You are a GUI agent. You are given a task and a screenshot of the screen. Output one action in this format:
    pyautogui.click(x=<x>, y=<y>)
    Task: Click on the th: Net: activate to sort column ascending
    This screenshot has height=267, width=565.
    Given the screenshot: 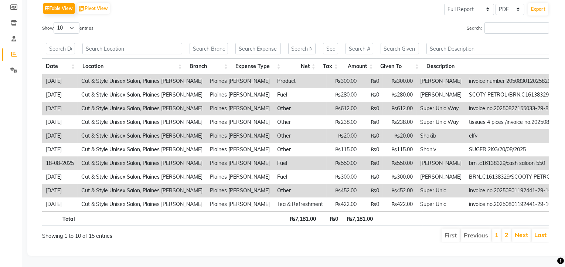 What is the action you would take?
    pyautogui.click(x=302, y=66)
    